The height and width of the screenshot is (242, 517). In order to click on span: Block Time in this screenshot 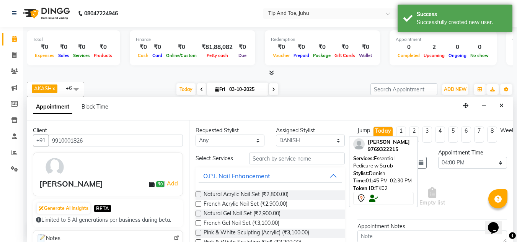, I will do `click(95, 107)`.